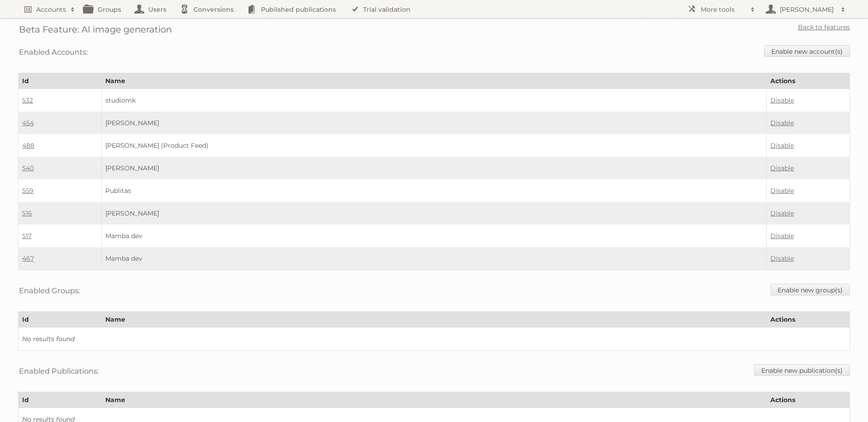  Describe the element at coordinates (48, 339) in the screenshot. I see `i: No results found` at that location.